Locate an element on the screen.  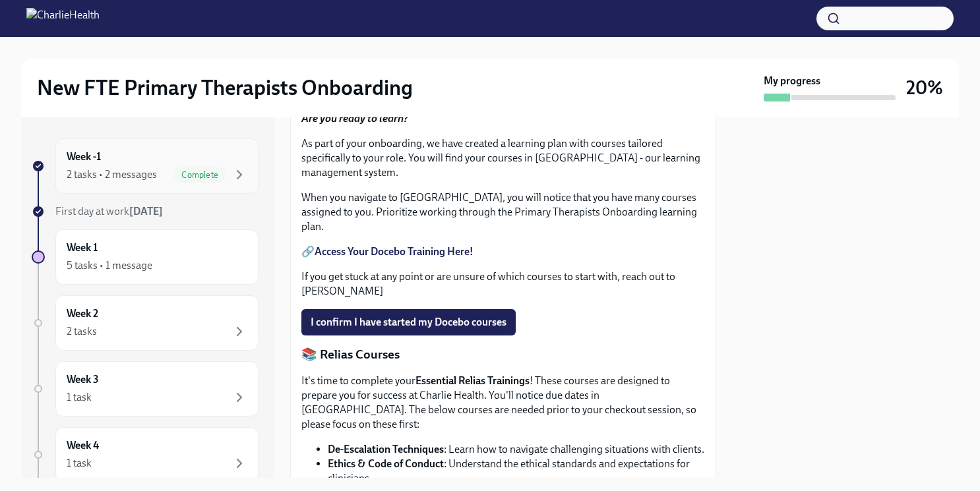
h6: Week 2 is located at coordinates (82, 314).